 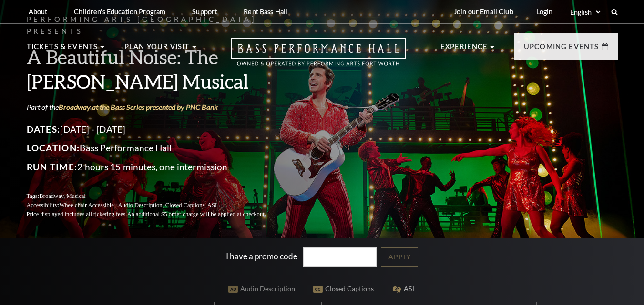 What do you see at coordinates (38, 11) in the screenshot?
I see `p: About` at bounding box center [38, 11].